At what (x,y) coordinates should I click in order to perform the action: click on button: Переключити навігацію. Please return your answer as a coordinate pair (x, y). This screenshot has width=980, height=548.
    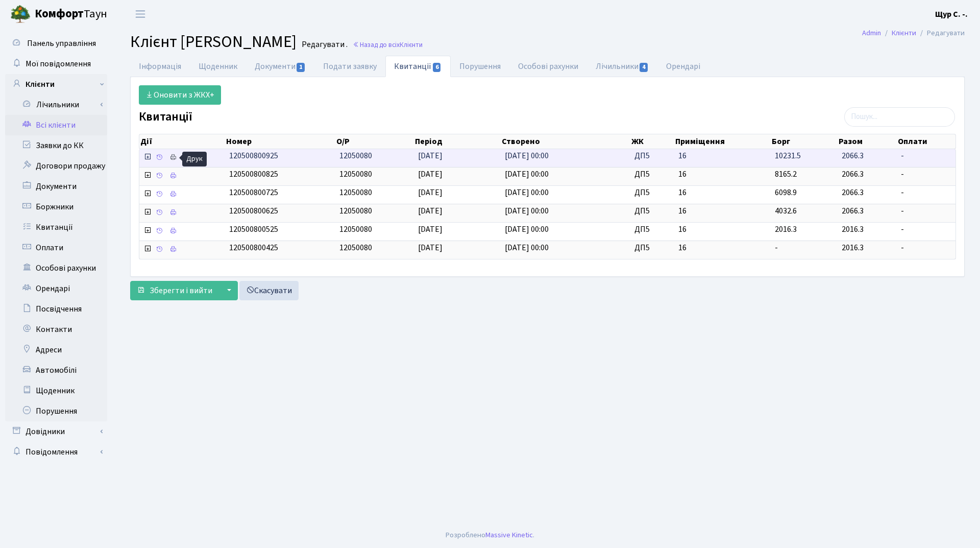
    Looking at the image, I should click on (140, 14).